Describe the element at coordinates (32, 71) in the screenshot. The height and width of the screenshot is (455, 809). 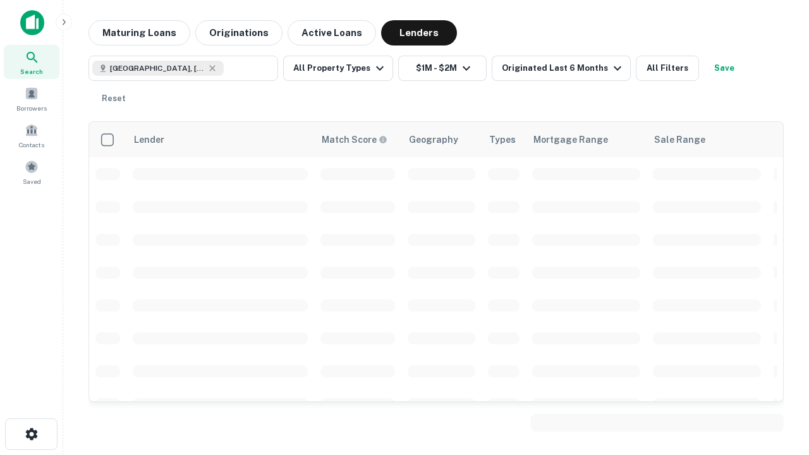
I see `span: Search` at that location.